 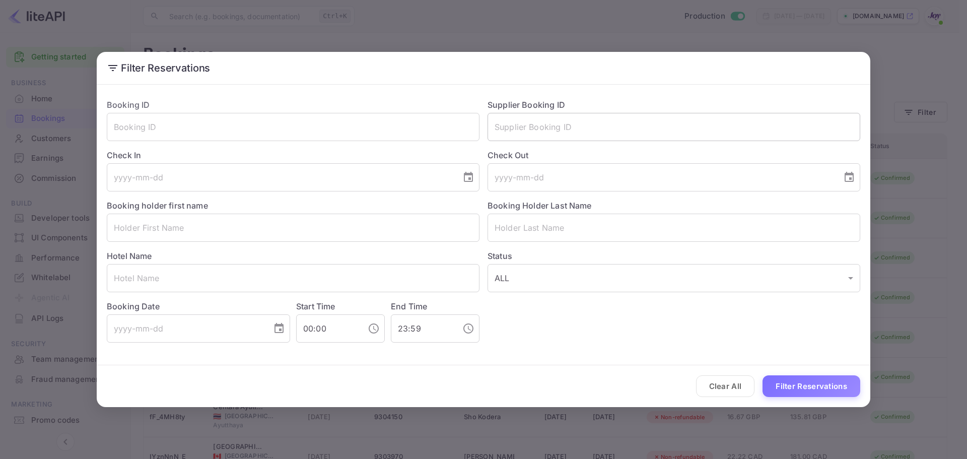 I want to click on button: Choose time, selected time is 11:59 PM, so click(x=468, y=328).